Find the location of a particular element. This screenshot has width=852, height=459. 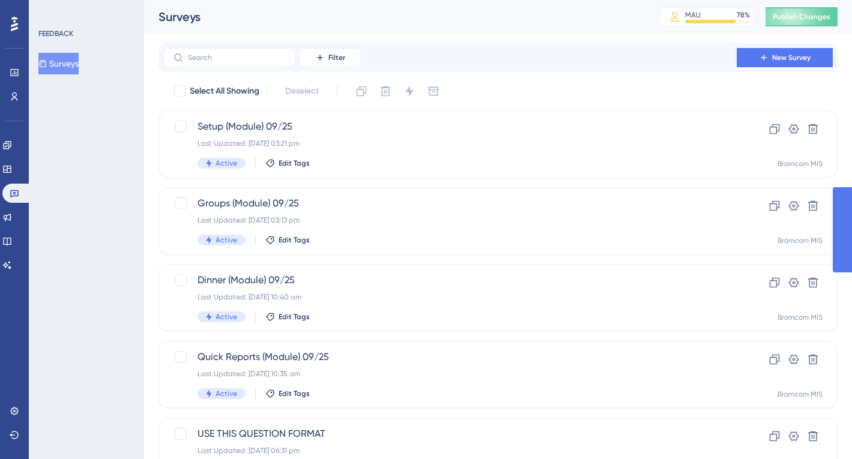

button: Surveys is located at coordinates (58, 64).